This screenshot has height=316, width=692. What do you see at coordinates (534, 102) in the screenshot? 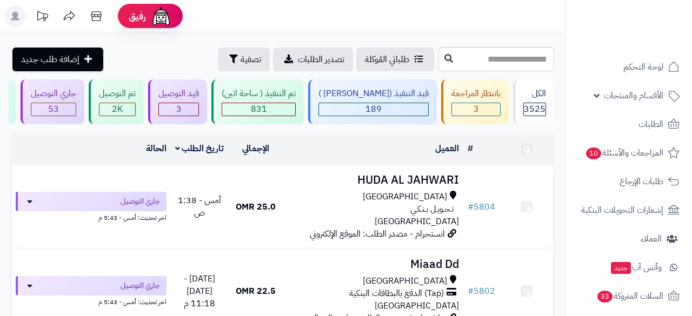
I see `a: الكل3525` at bounding box center [534, 102].